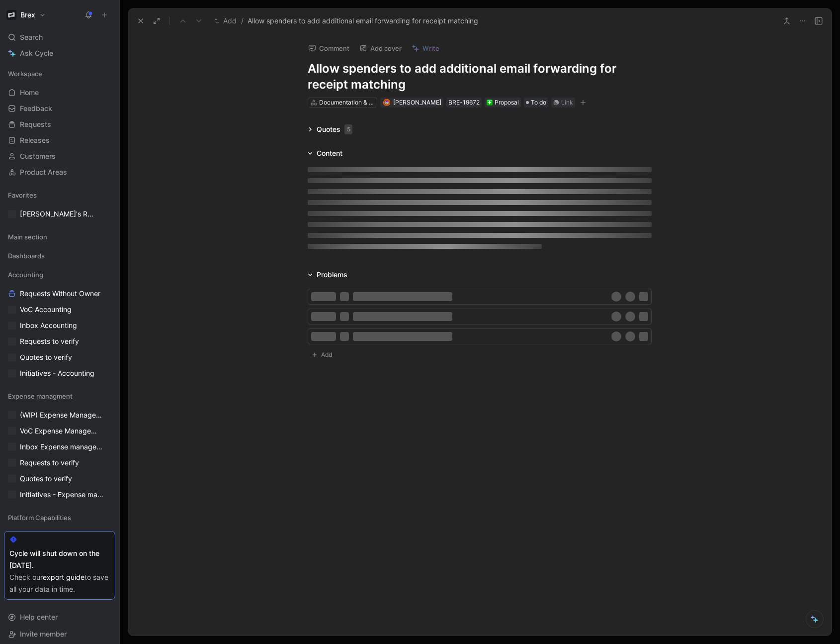 The height and width of the screenshot is (644, 840). I want to click on span: Expense managment, so click(41, 396).